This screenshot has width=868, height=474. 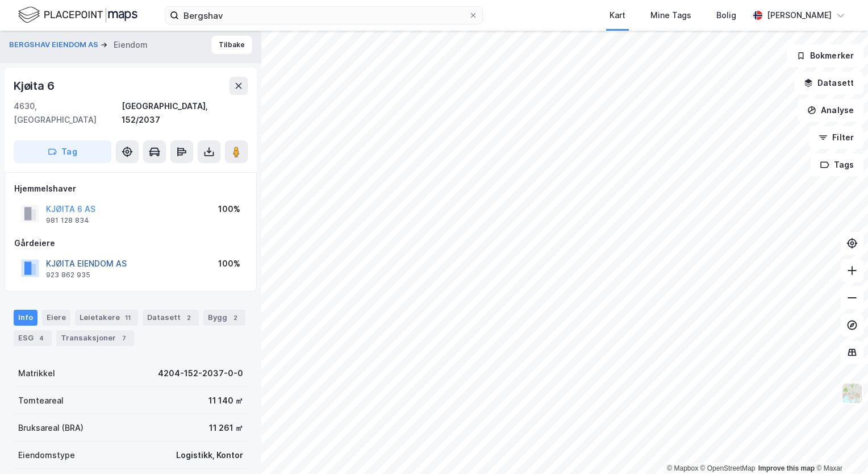 What do you see at coordinates (47, 455) in the screenshot?
I see `div: Eiendomstype` at bounding box center [47, 455].